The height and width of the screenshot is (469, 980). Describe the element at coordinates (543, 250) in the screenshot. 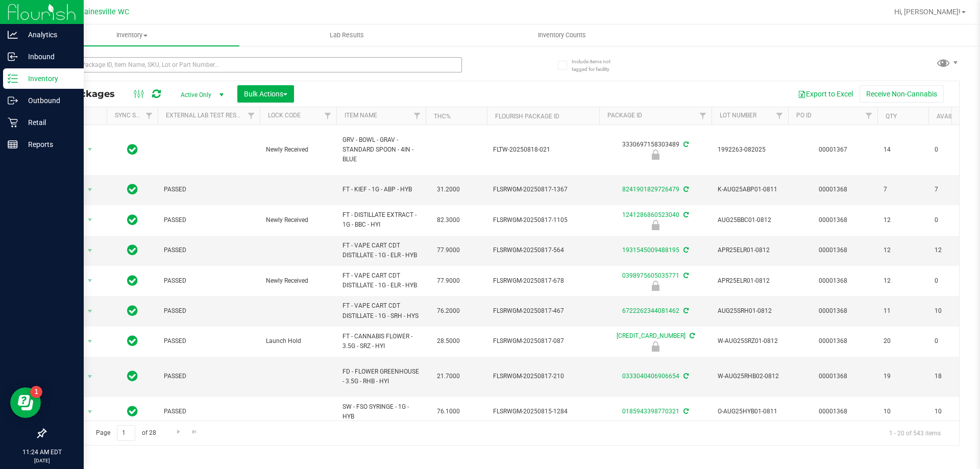

I see `span: FLSRWGM-20250817-564` at that location.